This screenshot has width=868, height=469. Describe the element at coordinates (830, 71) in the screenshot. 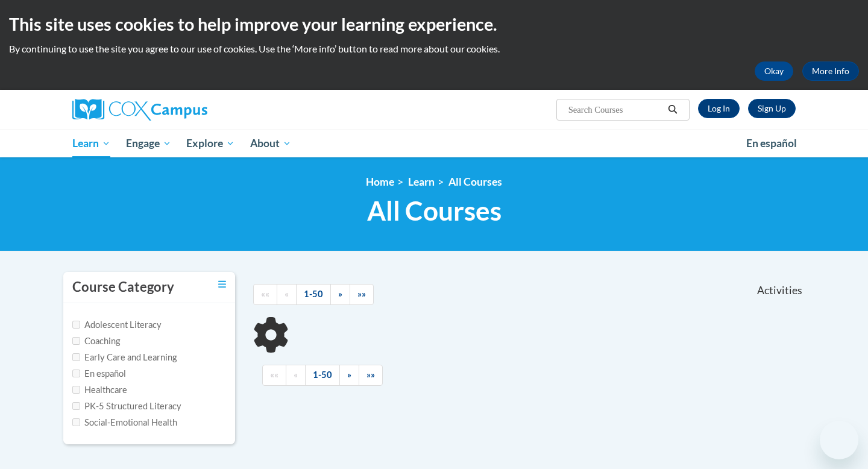

I see `a: More Info` at that location.